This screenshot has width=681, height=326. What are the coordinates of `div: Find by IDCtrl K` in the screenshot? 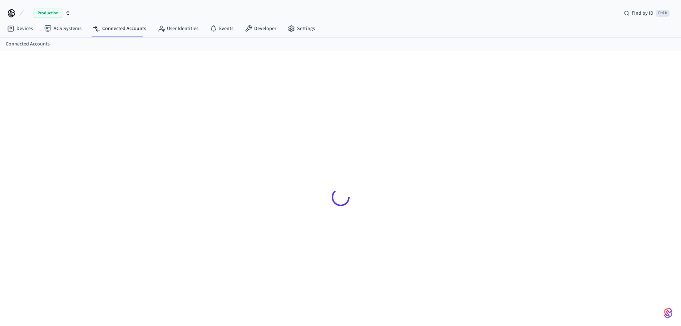 It's located at (647, 13).